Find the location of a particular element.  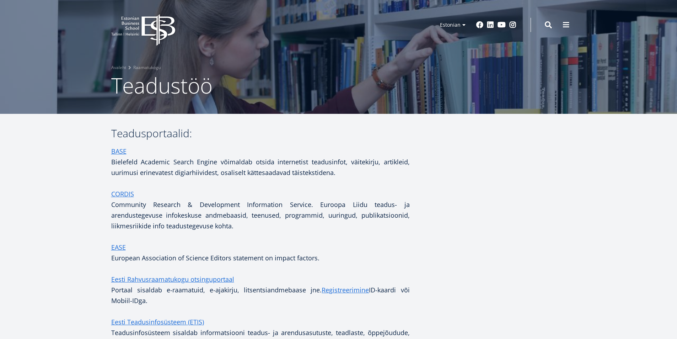

p: Community Research & Development Information Service. Euroopa Liidu teadus- ja arendustegevuse in... is located at coordinates (260, 210).